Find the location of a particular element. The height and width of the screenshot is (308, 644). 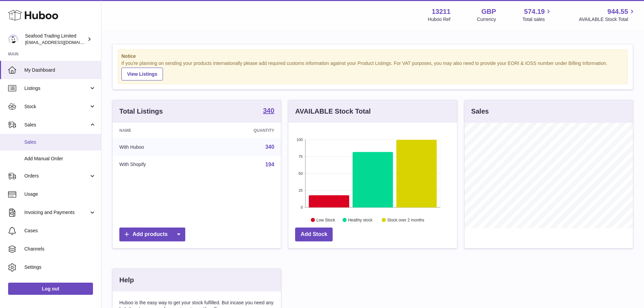

a: View Listings is located at coordinates (142, 74).